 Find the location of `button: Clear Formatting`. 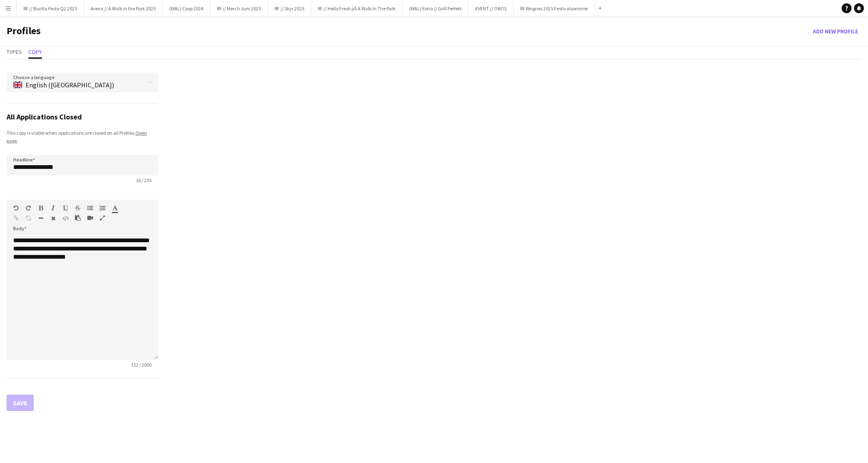

button: Clear Formatting is located at coordinates (53, 219).